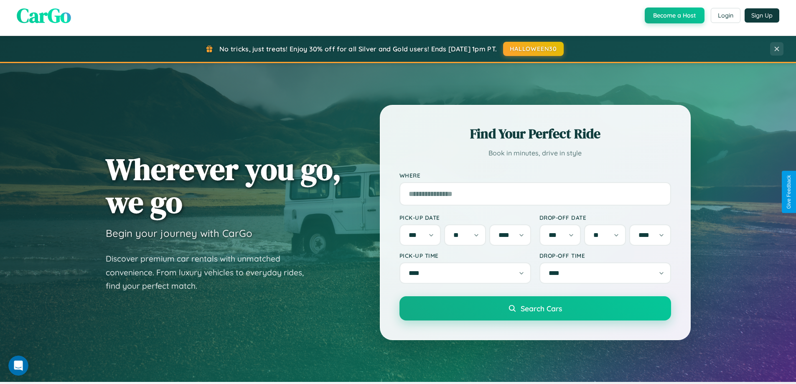  What do you see at coordinates (535, 153) in the screenshot?
I see `p: Book in minutes, drive in style` at bounding box center [535, 153].